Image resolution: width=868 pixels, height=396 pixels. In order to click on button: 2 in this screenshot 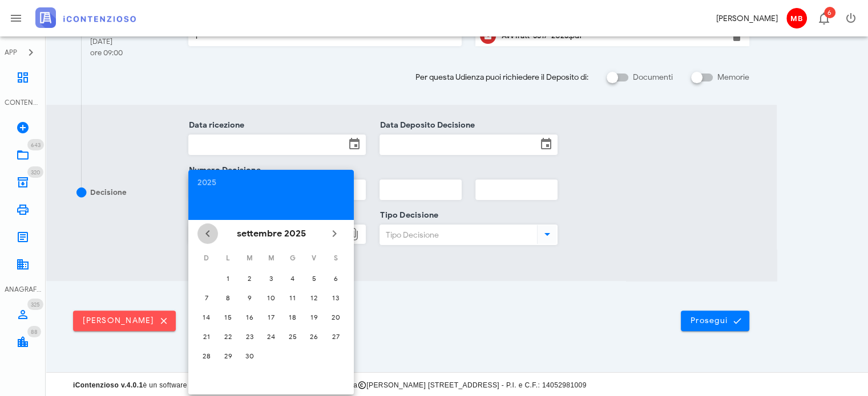, I will do `click(249, 279)`.